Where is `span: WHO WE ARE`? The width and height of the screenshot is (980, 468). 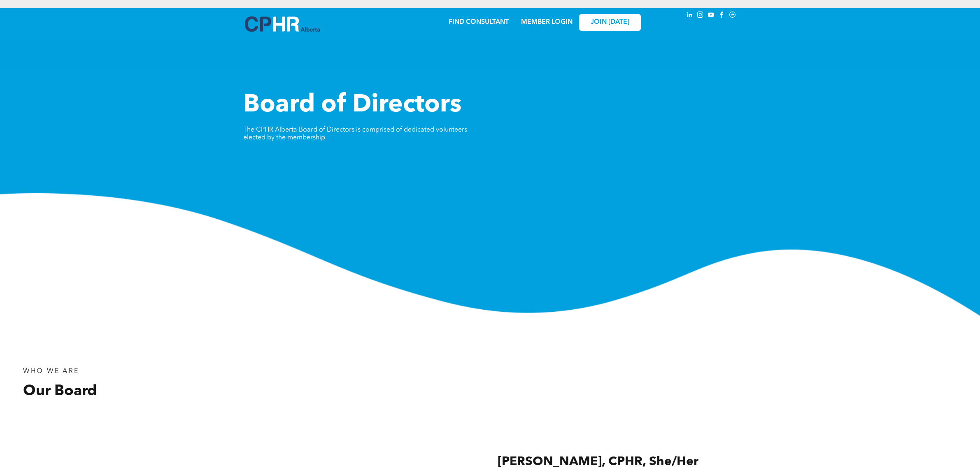
span: WHO WE ARE is located at coordinates (51, 371).